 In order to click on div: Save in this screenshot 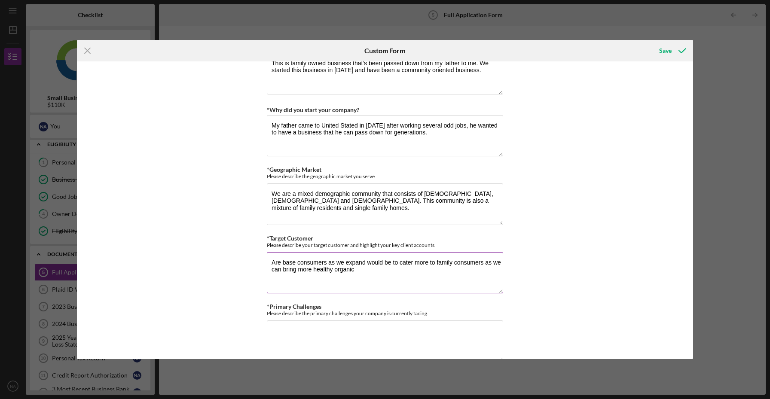, I will do `click(665, 51)`.